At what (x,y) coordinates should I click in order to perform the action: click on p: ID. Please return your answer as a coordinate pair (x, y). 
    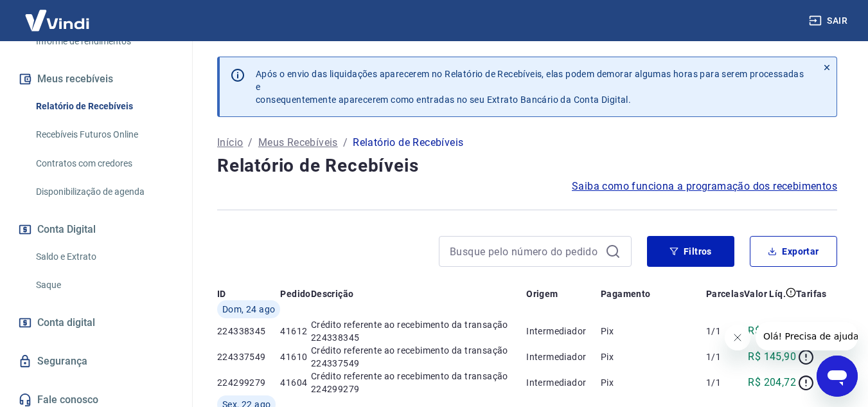
    Looking at the image, I should click on (222, 294).